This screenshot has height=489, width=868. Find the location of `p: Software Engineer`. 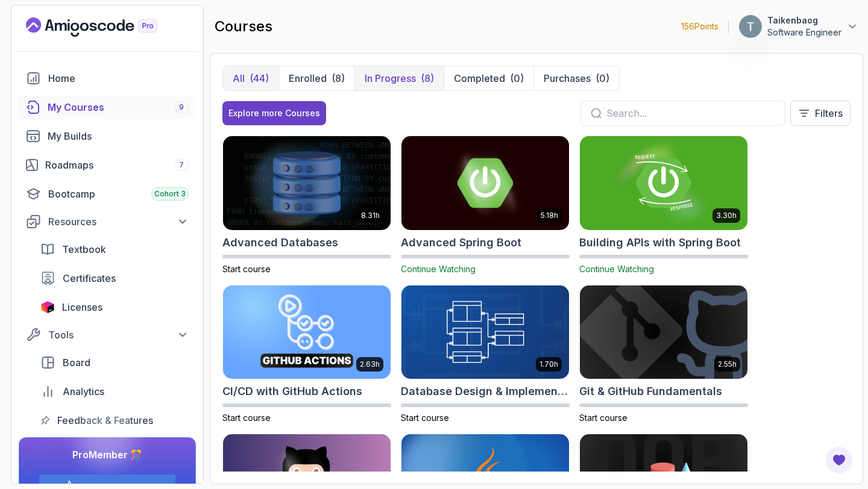

p: Software Engineer is located at coordinates (804, 33).